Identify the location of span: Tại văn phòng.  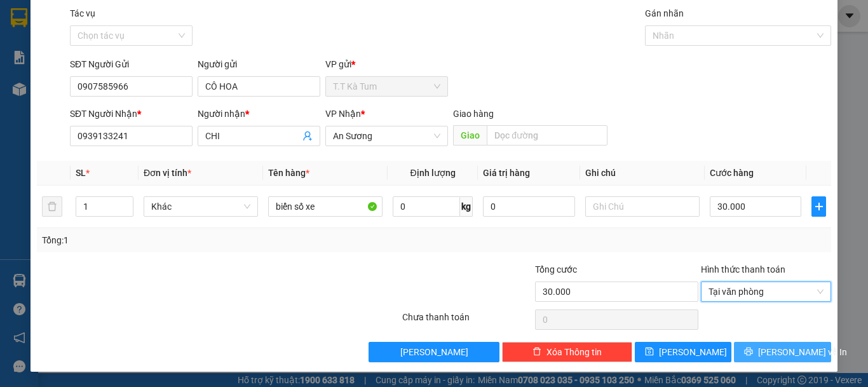
(766, 292).